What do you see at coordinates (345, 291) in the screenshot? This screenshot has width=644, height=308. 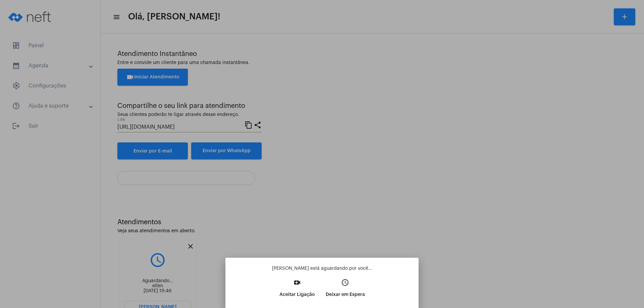 I see `button: Deixar em Espera` at bounding box center [345, 291].